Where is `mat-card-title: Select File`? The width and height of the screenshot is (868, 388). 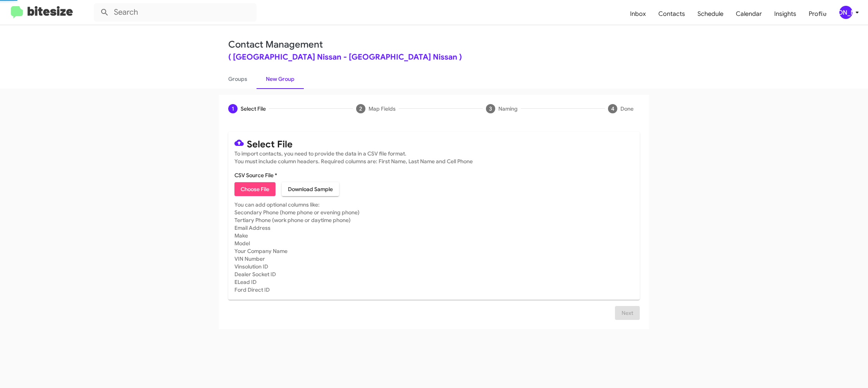 mat-card-title: Select File is located at coordinates (434, 143).